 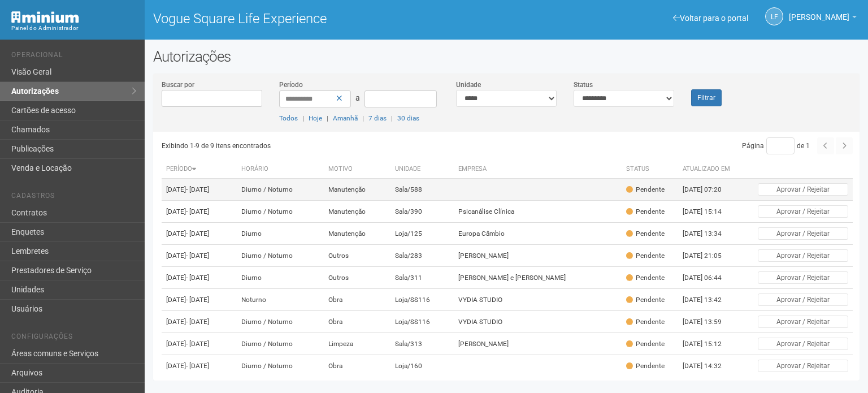 What do you see at coordinates (707, 98) in the screenshot?
I see `button: Filtrar` at bounding box center [707, 98].